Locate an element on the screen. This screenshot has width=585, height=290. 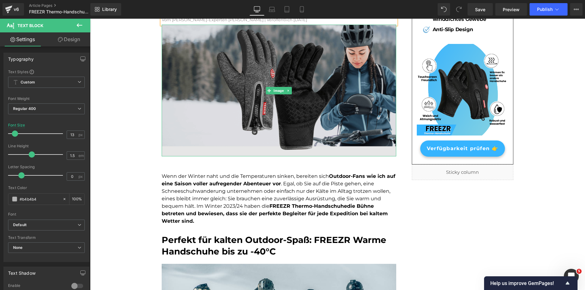
a: Laptop is located at coordinates (272, 9).